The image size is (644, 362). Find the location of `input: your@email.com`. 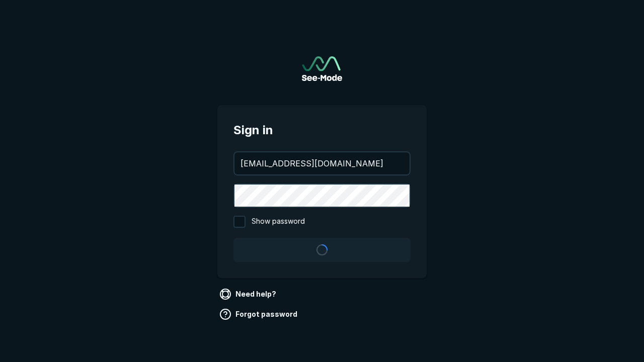

input: your@email.com is located at coordinates (322, 163).